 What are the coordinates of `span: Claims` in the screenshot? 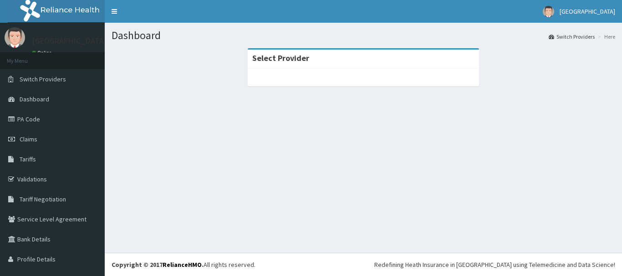 It's located at (28, 139).